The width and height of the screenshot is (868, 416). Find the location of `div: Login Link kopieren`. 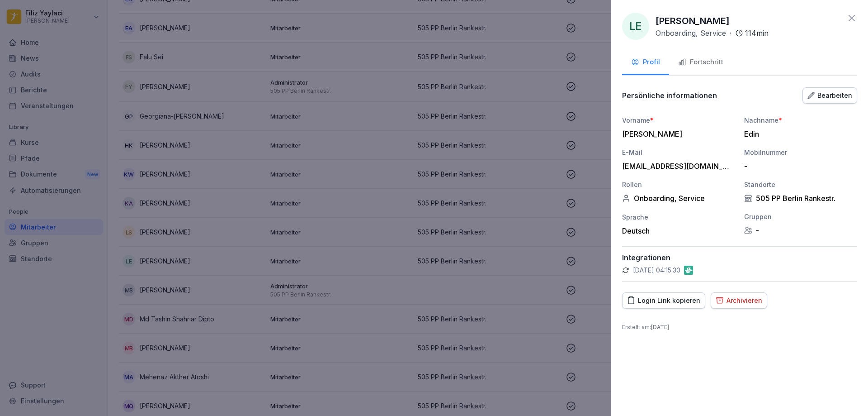

div: Login Link kopieren is located at coordinates (664, 300).